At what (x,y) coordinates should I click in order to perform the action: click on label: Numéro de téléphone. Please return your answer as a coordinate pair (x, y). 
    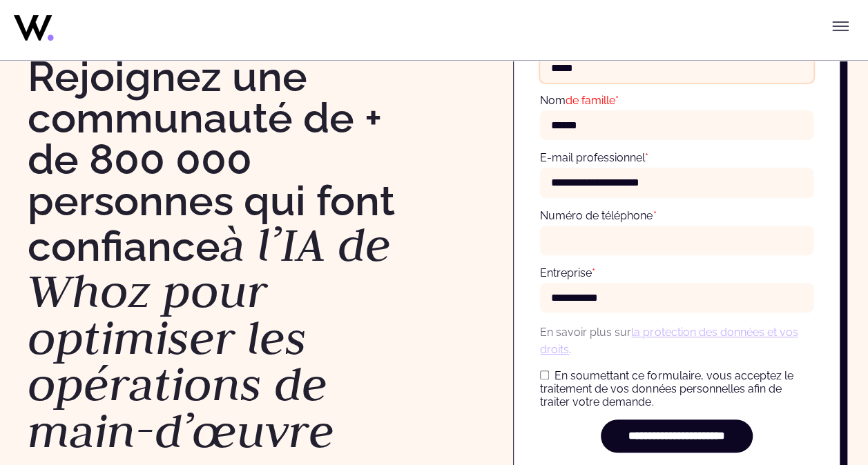
    Looking at the image, I should click on (598, 216).